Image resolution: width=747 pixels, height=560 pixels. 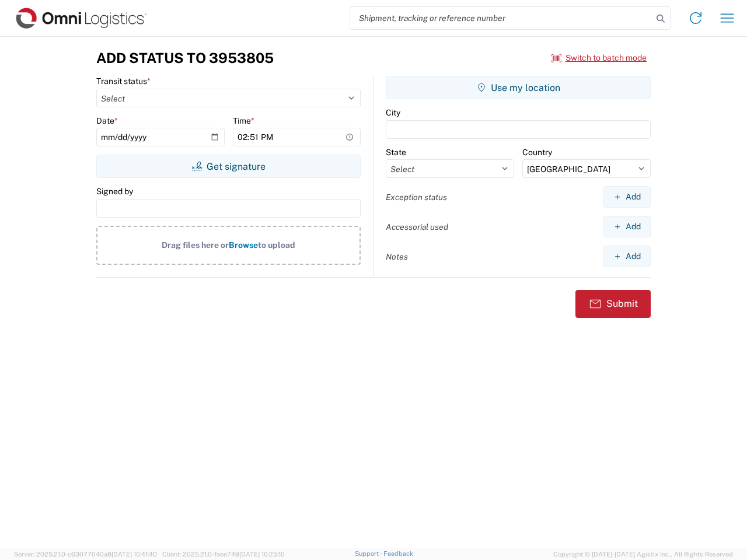 I want to click on label: Time, so click(x=243, y=121).